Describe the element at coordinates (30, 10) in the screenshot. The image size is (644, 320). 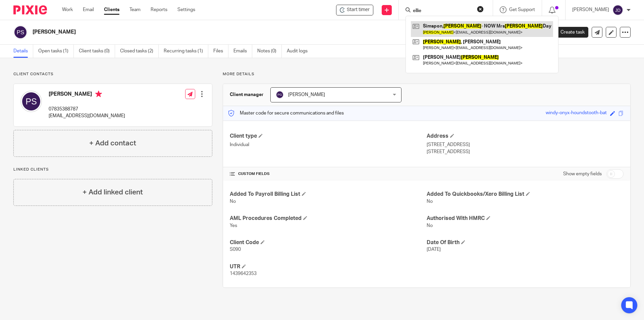
I see `img: Pixie` at that location.